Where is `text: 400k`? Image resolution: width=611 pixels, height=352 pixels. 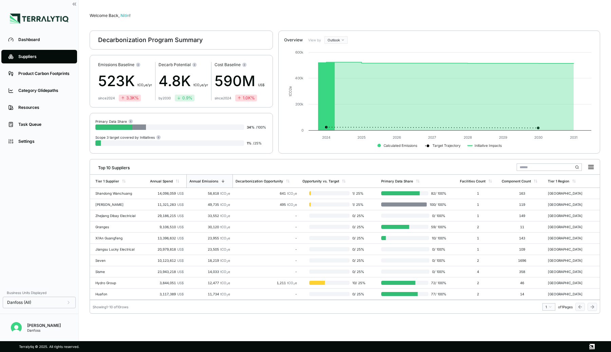
text: 400k is located at coordinates (299, 78).